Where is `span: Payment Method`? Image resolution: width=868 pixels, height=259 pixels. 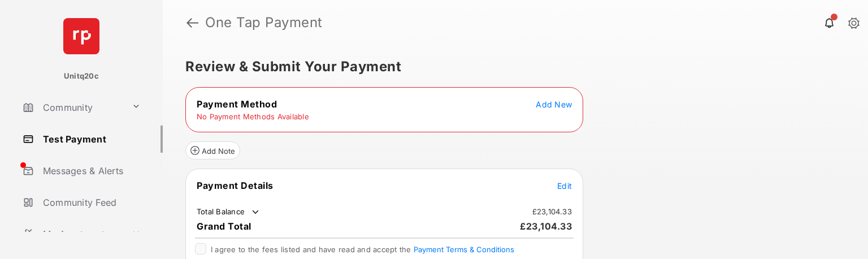 span: Payment Method is located at coordinates (237, 104).